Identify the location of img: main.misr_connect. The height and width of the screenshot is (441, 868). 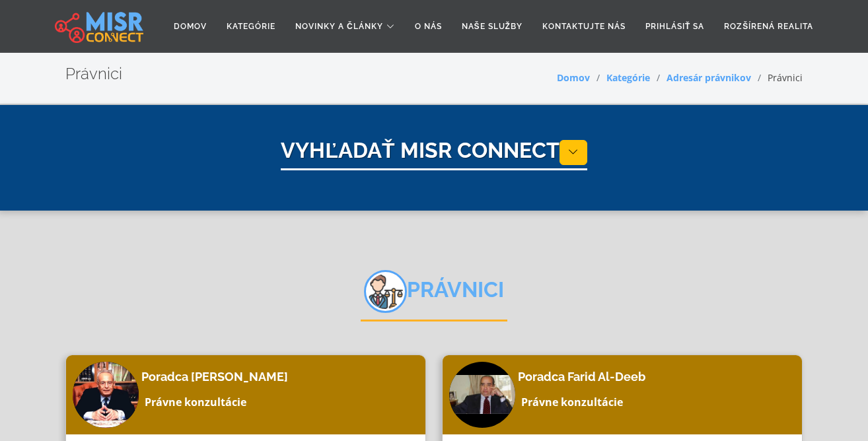
(99, 26).